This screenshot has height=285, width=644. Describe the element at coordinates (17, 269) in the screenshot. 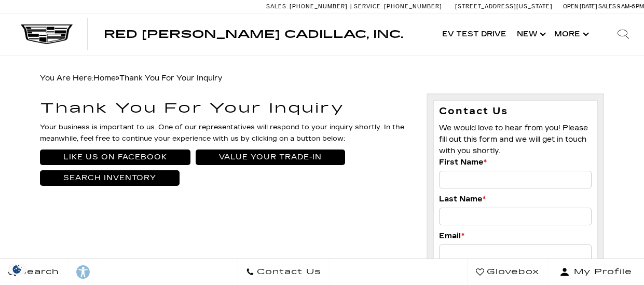

I see `img: Opt-Out Icon` at that location.